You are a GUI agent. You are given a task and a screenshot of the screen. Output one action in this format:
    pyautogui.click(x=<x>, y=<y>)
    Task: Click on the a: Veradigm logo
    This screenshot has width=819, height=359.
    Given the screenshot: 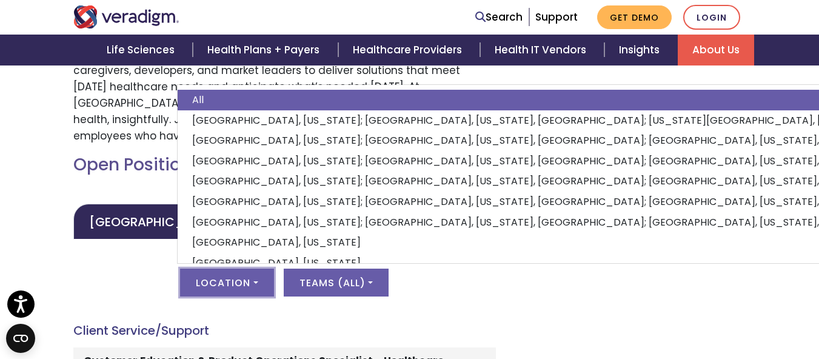 What is the action you would take?
    pyautogui.click(x=126, y=17)
    